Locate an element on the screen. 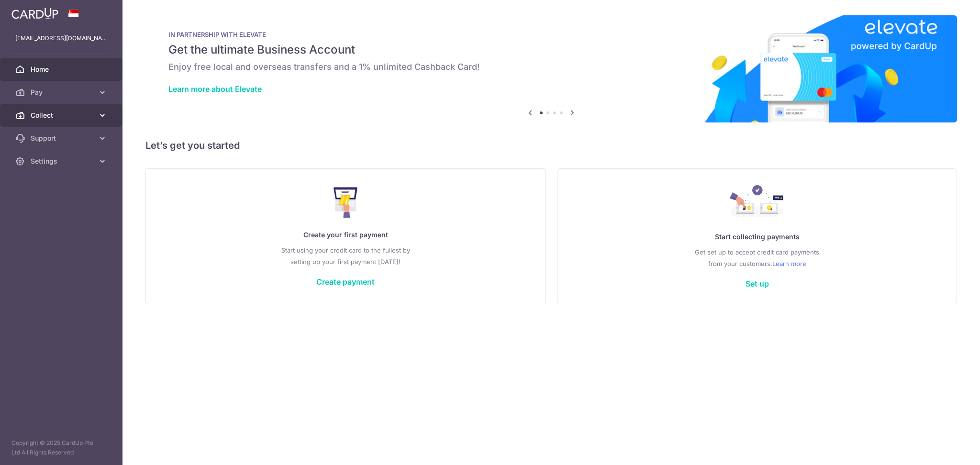 This screenshot has width=980, height=465. a: Learn more about Elevate is located at coordinates (215, 89).